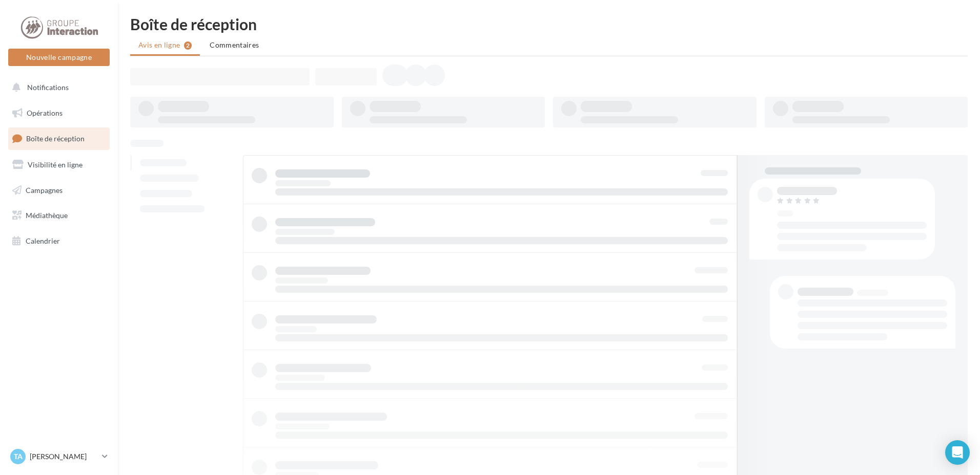 The height and width of the screenshot is (475, 980). I want to click on span: Commentaires, so click(235, 44).